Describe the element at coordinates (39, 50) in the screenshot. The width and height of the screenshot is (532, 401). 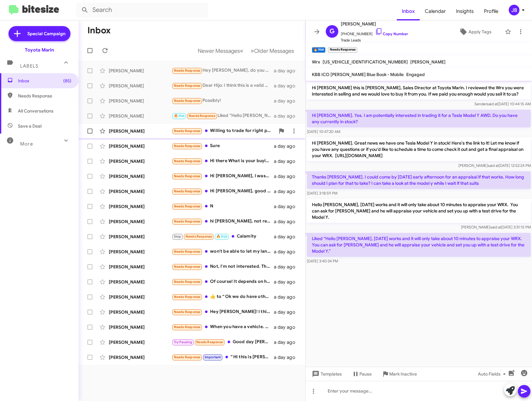
I see `div: Toyota Marin` at that location.